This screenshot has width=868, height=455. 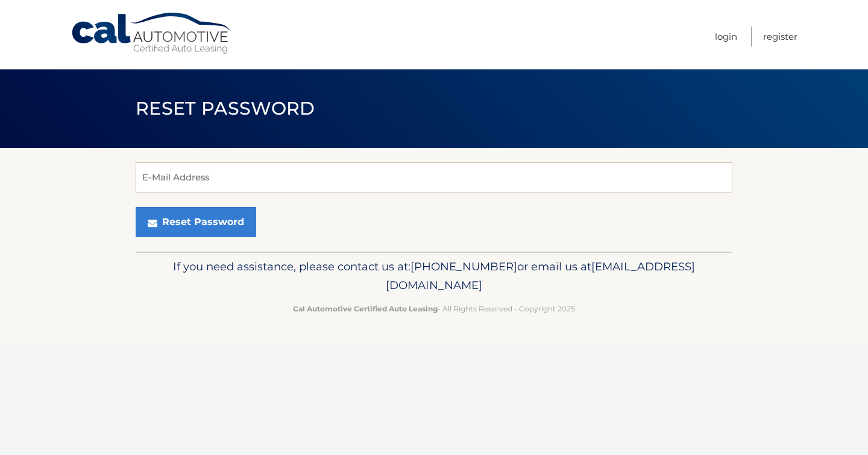 What do you see at coordinates (726, 36) in the screenshot?
I see `a: Login` at bounding box center [726, 36].